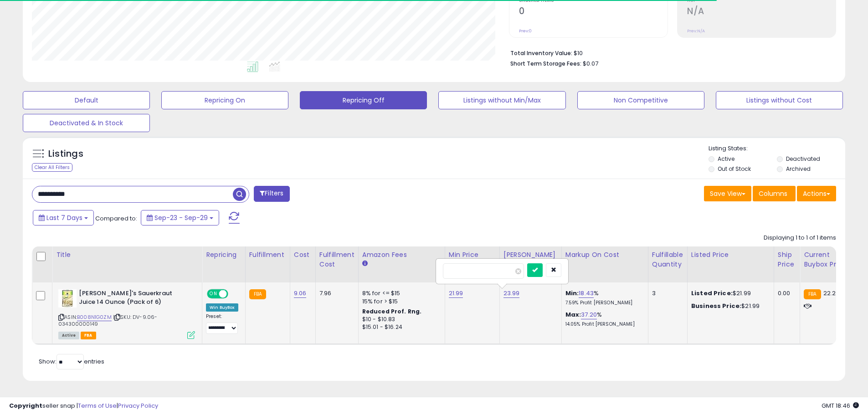 Image resolution: width=868 pixels, height=415 pixels. Describe the element at coordinates (711, 294) in the screenshot. I see `b: Listed Price:` at that location.